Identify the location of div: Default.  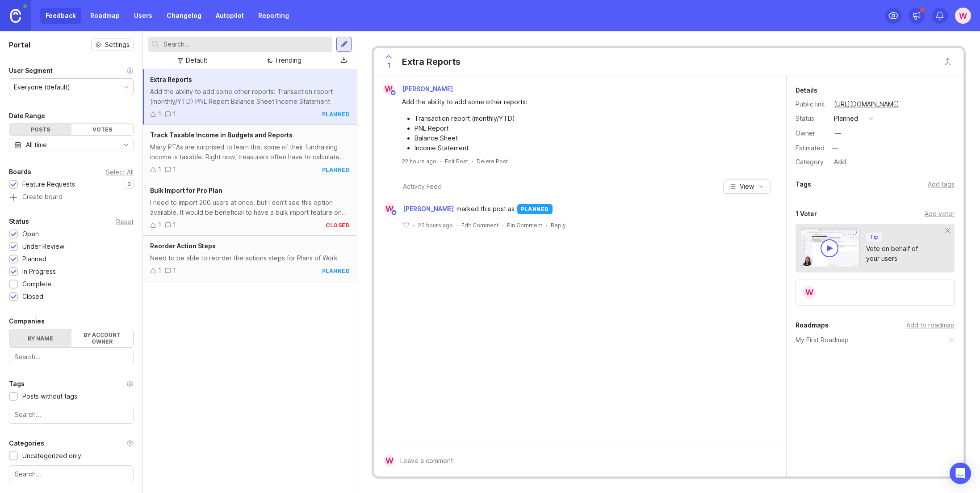
(196, 61).